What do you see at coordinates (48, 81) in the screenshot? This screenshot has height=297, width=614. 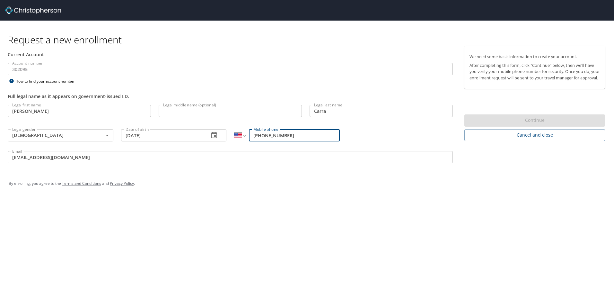 I see `div: How to find your account number` at bounding box center [48, 81].